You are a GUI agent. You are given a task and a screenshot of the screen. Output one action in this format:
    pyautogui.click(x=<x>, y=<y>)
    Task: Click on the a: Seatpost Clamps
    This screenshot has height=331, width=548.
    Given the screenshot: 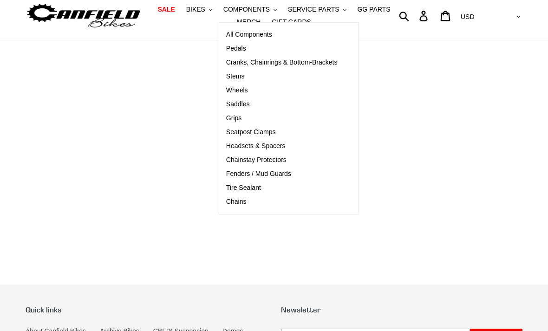 What is the action you would take?
    pyautogui.click(x=282, y=132)
    